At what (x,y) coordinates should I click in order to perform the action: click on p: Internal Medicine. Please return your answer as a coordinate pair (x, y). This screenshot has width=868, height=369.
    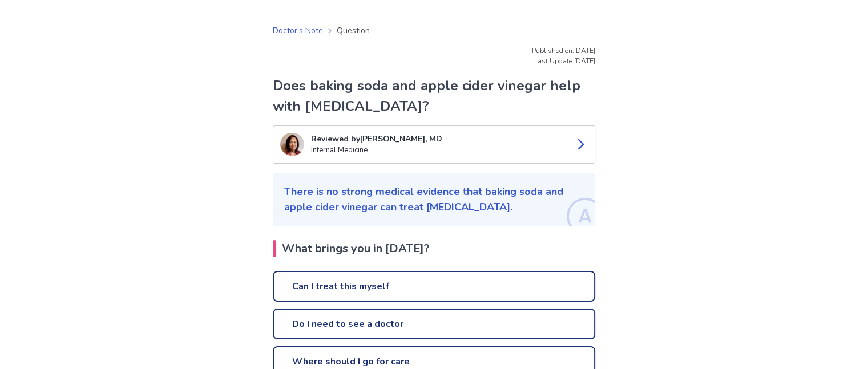
    Looking at the image, I should click on (438, 150).